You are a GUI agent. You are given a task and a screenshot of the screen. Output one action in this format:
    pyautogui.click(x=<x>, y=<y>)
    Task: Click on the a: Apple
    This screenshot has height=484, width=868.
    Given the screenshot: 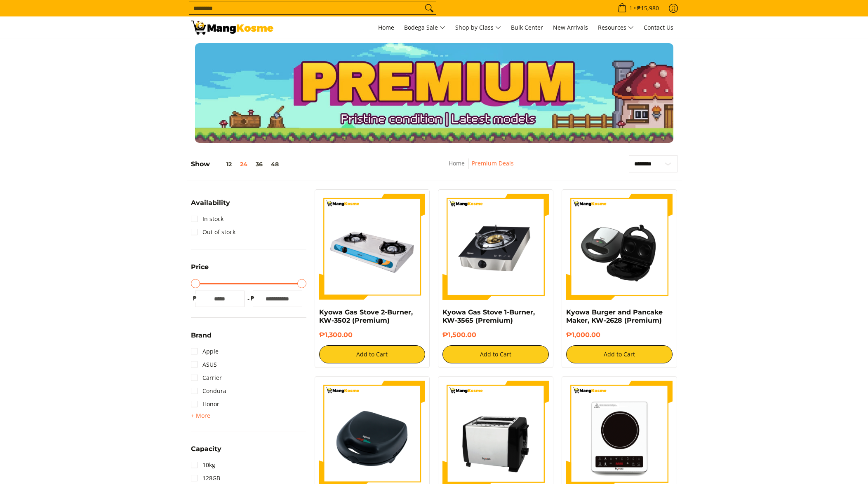 What is the action you would take?
    pyautogui.click(x=204, y=351)
    